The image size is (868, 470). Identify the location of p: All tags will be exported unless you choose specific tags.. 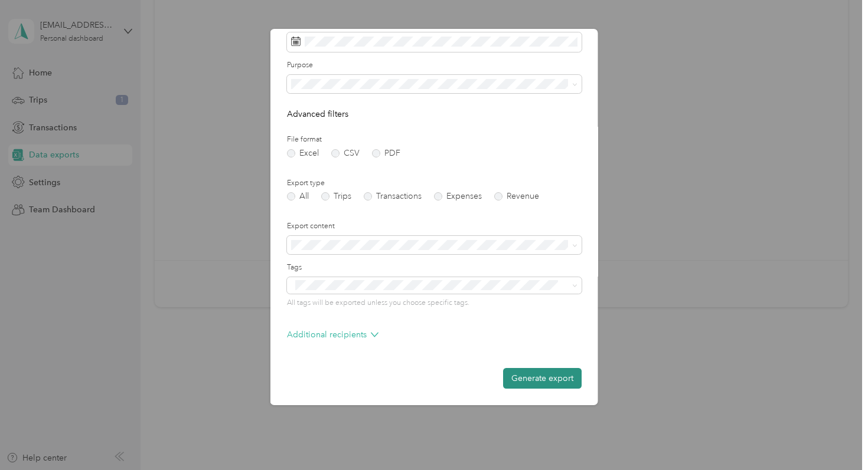
(434, 303).